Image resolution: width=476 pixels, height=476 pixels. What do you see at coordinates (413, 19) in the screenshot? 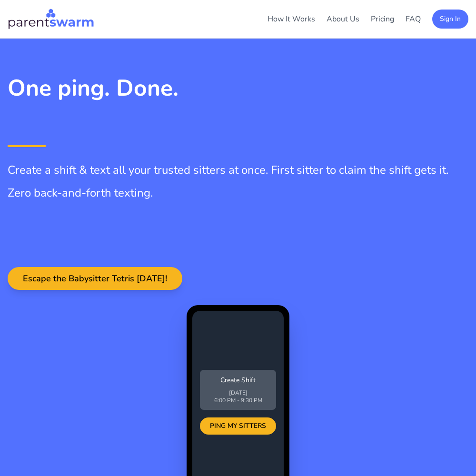
I see `a: FAQ` at bounding box center [413, 19].